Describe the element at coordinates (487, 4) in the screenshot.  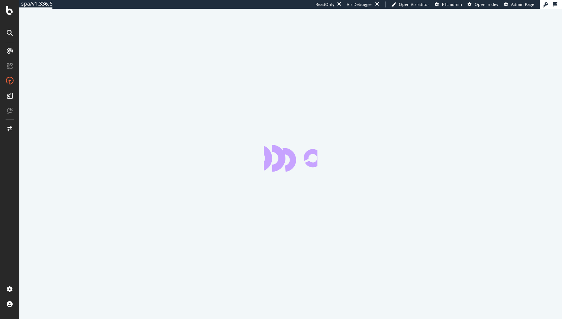
I see `span: Open in dev` at that location.